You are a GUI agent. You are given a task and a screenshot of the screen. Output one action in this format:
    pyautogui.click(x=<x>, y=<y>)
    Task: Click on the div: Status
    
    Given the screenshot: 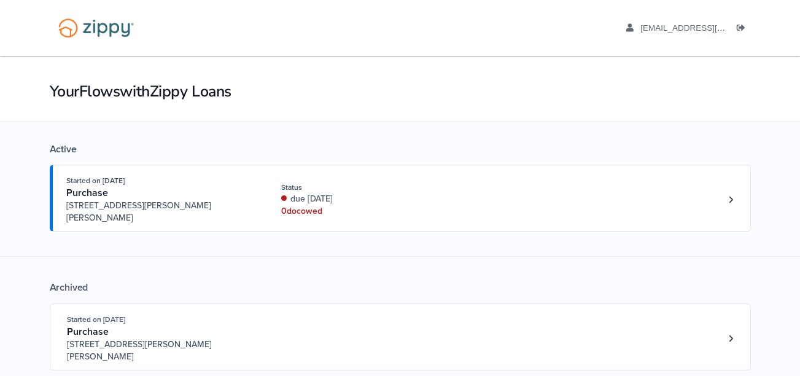 What is the action you would take?
    pyautogui.click(x=363, y=187)
    